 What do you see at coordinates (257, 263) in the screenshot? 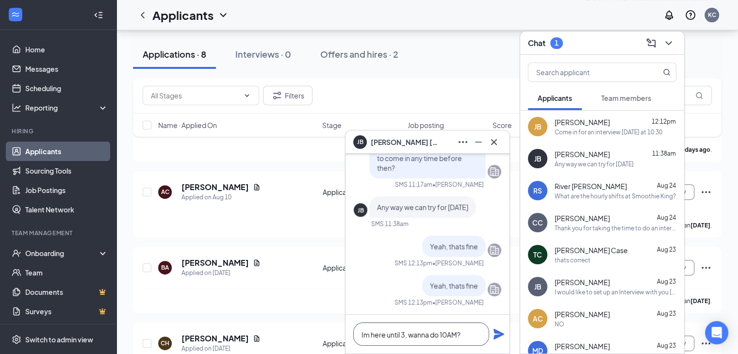
I see `svg: Document` at bounding box center [257, 263].